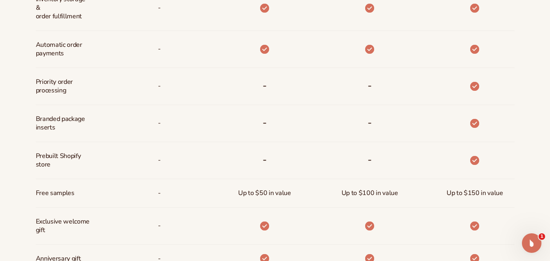  Describe the element at coordinates (63, 226) in the screenshot. I see `span: Exclusive welcome gift` at that location.